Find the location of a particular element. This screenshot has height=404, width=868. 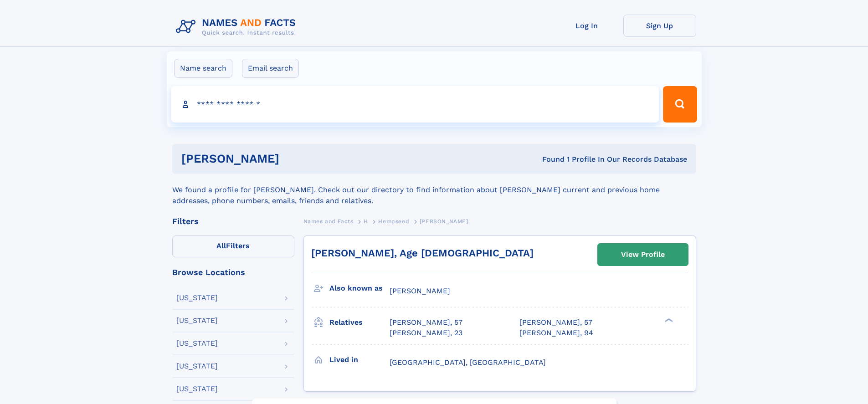

h3: Lived in is located at coordinates (360, 359).